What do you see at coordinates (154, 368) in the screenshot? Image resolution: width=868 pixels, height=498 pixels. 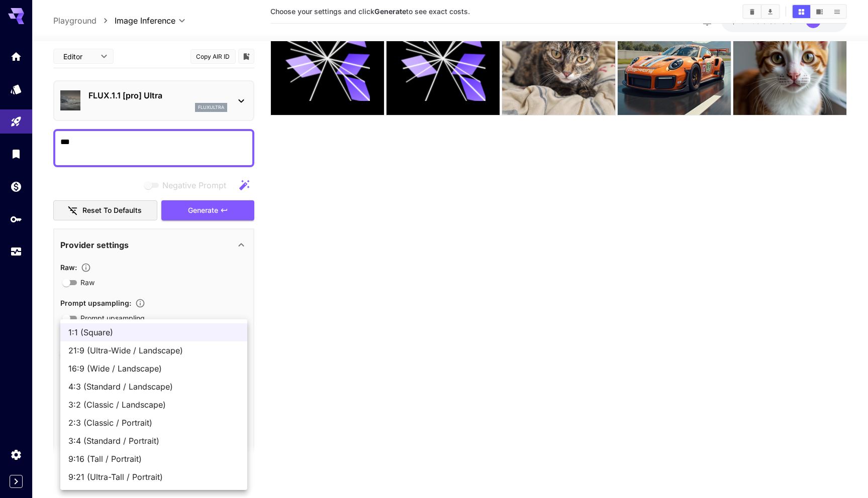 I see `span: 16:9 (Wide / Landscape)` at bounding box center [154, 368].